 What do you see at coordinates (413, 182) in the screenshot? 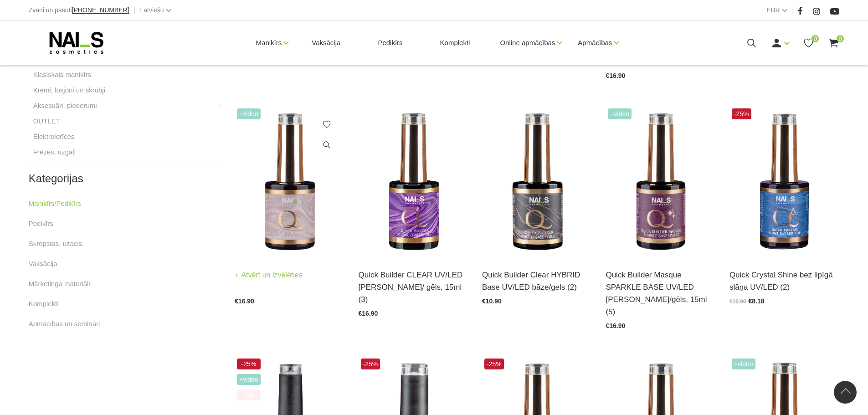
I see `a: Quick Builder Clear – caurspīdīga bāze/gēls. Šī bāze/gēls ir unikāls produkts ar daudz izmantošan...` at bounding box center [413, 182].